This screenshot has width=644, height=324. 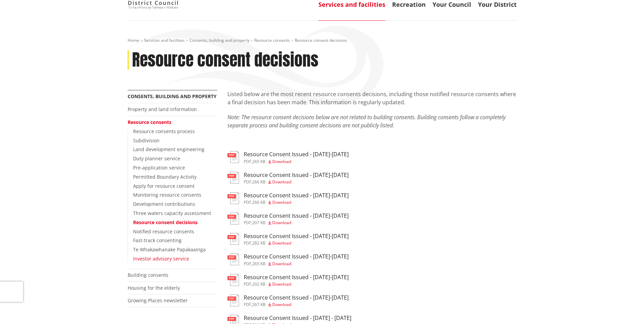 I want to click on a: Development contributions, so click(x=164, y=204).